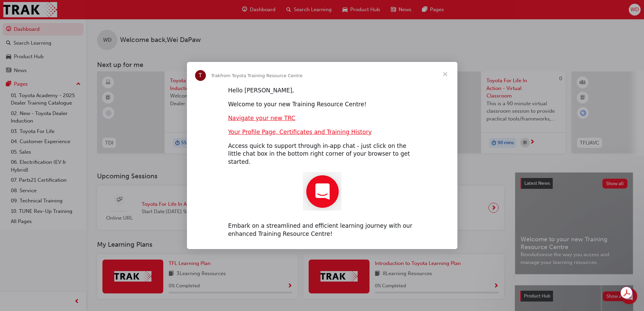 Image resolution: width=644 pixels, height=311 pixels. What do you see at coordinates (322, 104) in the screenshot?
I see `div: Welcome to your new Training Resource Centre!` at bounding box center [322, 104].